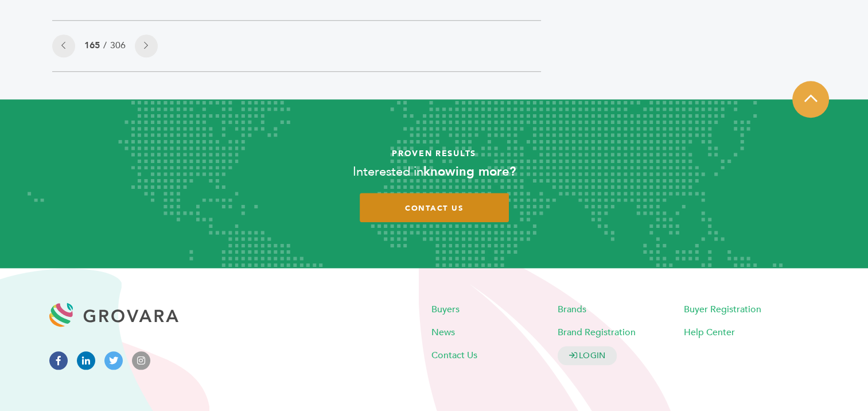  I want to click on a: News, so click(443, 332).